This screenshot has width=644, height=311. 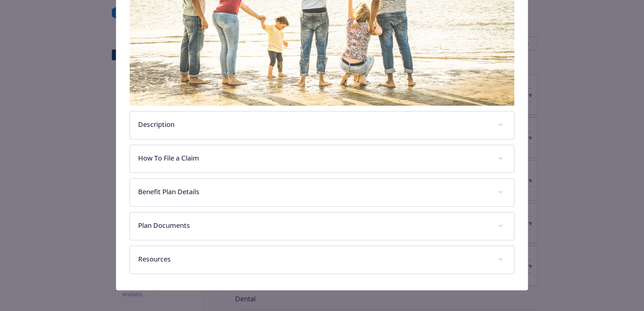 I want to click on div: How To File a Claim, so click(x=322, y=159).